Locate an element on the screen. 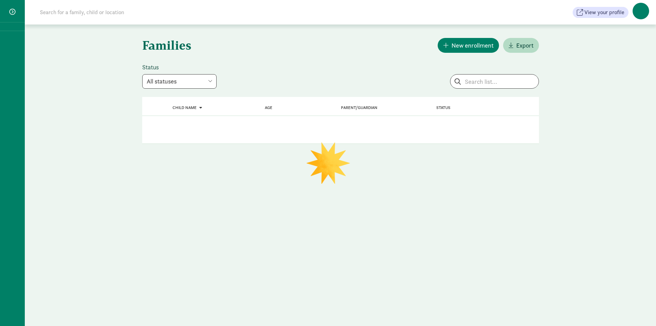 The width and height of the screenshot is (656, 326). a: Child name is located at coordinates (187, 108).